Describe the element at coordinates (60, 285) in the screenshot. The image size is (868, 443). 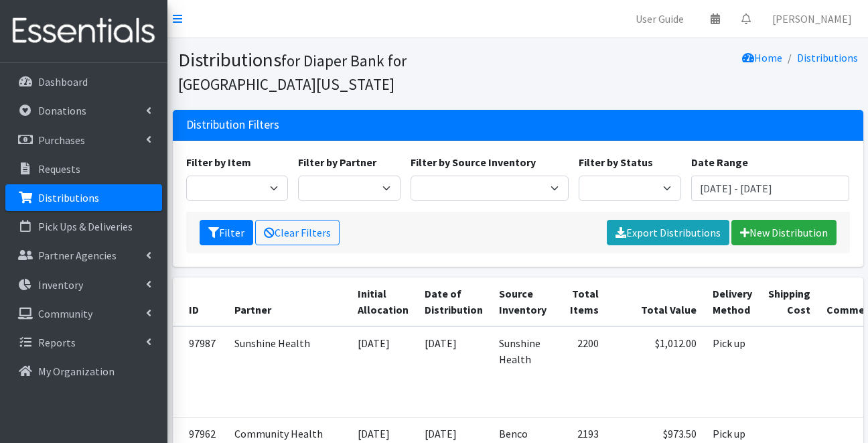
I see `p: Inventory` at that location.